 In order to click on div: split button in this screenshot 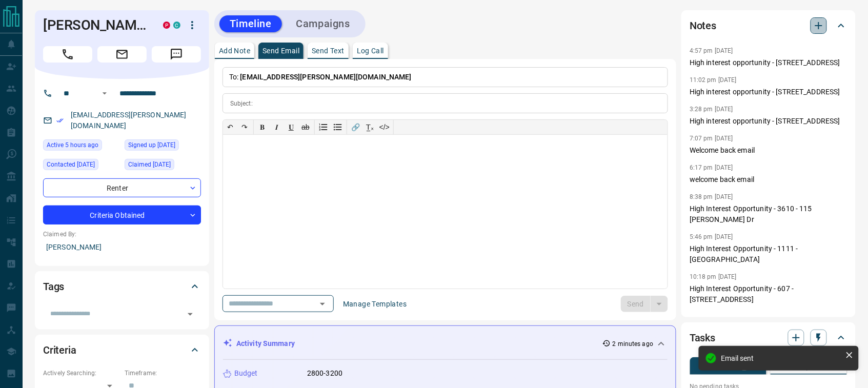, I will do `click(645, 304)`.